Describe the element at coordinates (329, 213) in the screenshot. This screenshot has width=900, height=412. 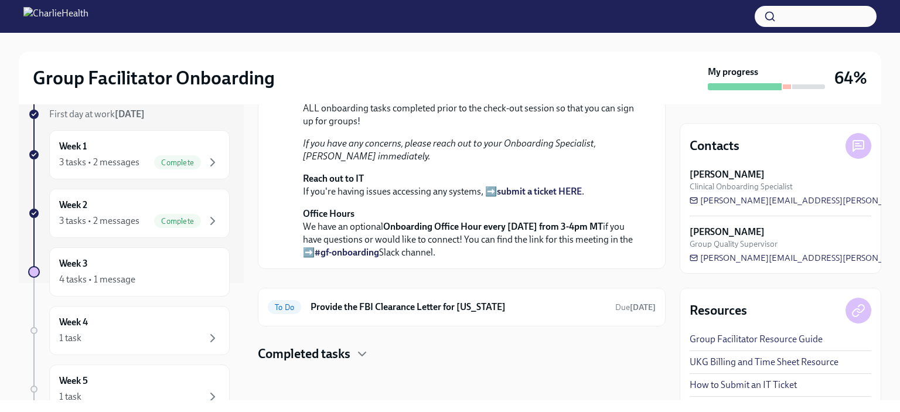
I see `strong: Office Hours` at that location.